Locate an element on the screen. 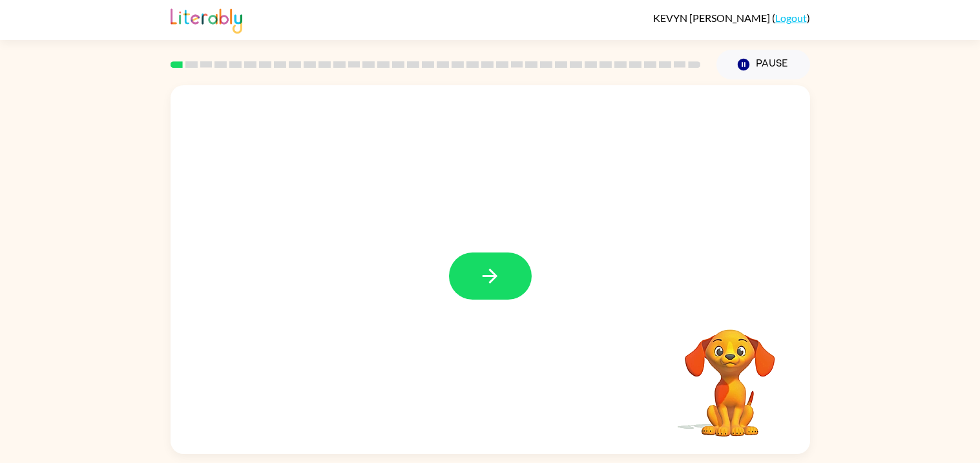 Image resolution: width=980 pixels, height=463 pixels. video: Your browser must support playing .mp4 files to use Literably. Please try using another browser. is located at coordinates (730, 374).